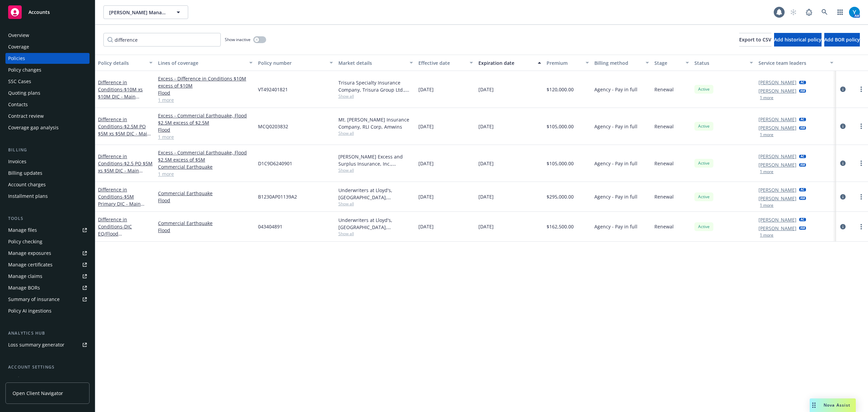  What do you see at coordinates (442, 63) in the screenshot?
I see `div: Effective date` at bounding box center [442, 63].